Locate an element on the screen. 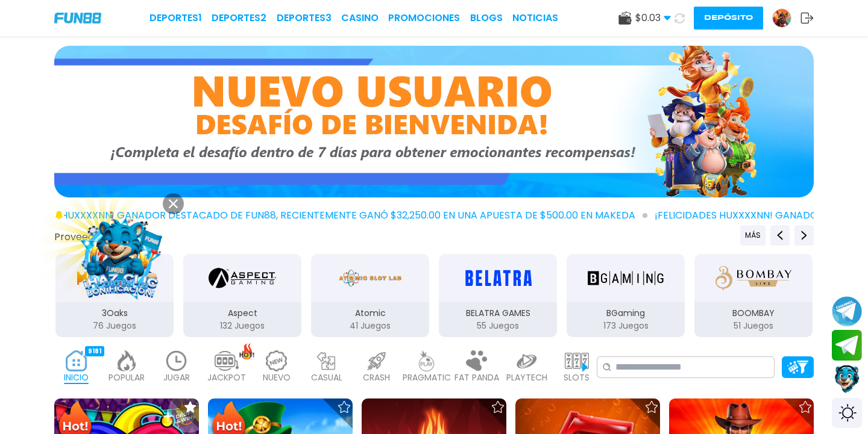  p: Aspect is located at coordinates (242, 313).